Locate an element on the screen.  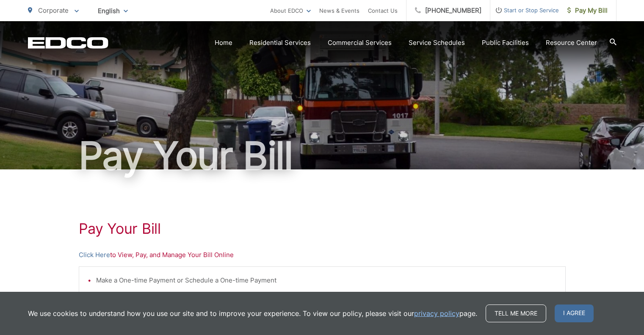
a: Home is located at coordinates (223, 42).